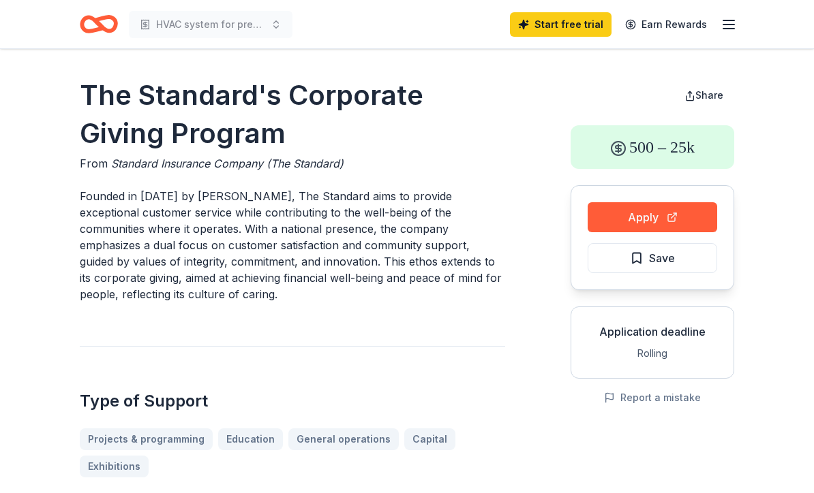 Image resolution: width=814 pixels, height=493 pixels. Describe the element at coordinates (211, 25) in the screenshot. I see `span: HVAC system for preschoolers` at that location.